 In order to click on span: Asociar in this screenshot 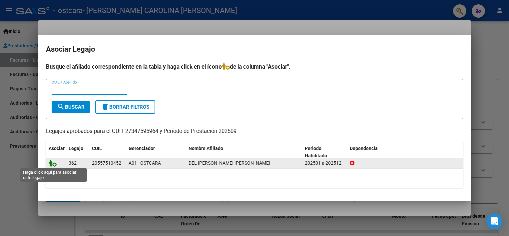, I will do `click(57, 148)`.